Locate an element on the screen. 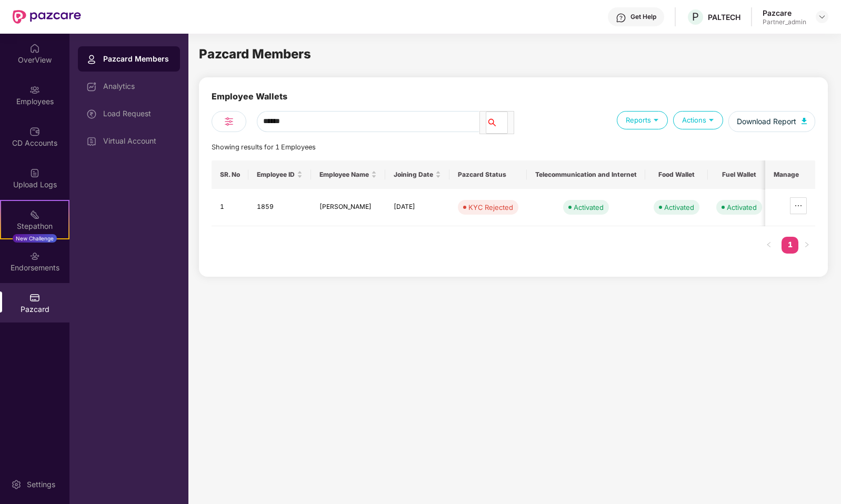  span: search is located at coordinates (496, 122).